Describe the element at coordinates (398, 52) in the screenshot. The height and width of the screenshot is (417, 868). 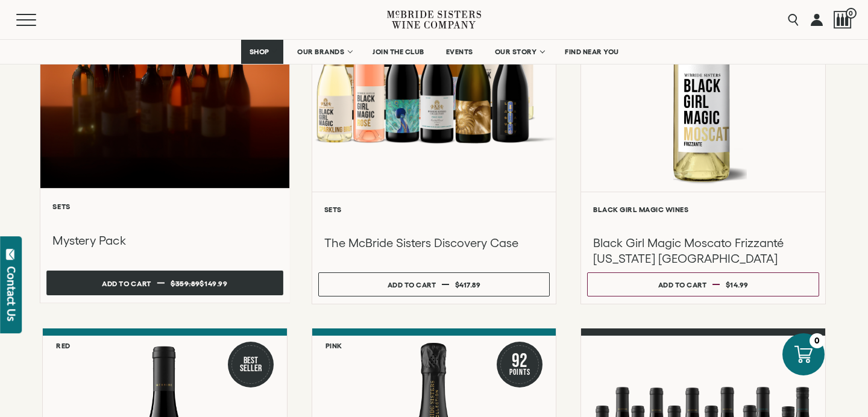
I see `a: JOIN THE CLUB` at that location.